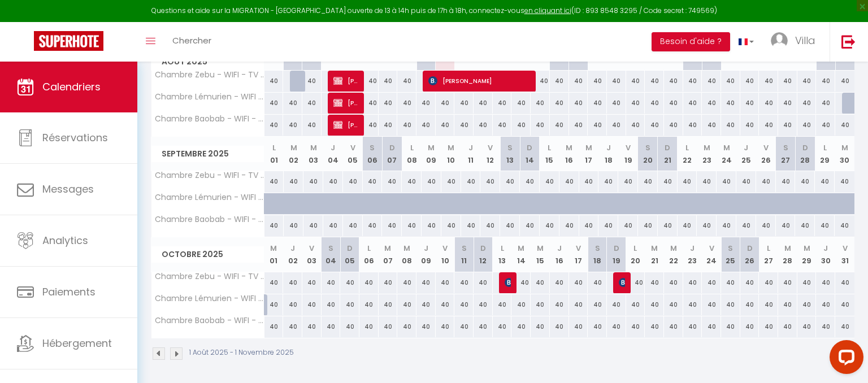 The width and height of the screenshot is (868, 383). What do you see at coordinates (207, 255) in the screenshot?
I see `span: Octobre 2025` at bounding box center [207, 255].